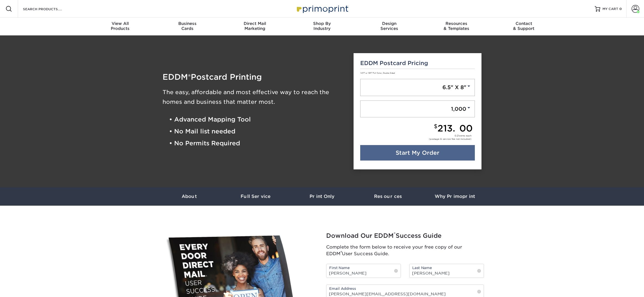  I want to click on span: View All, so click(120, 24).